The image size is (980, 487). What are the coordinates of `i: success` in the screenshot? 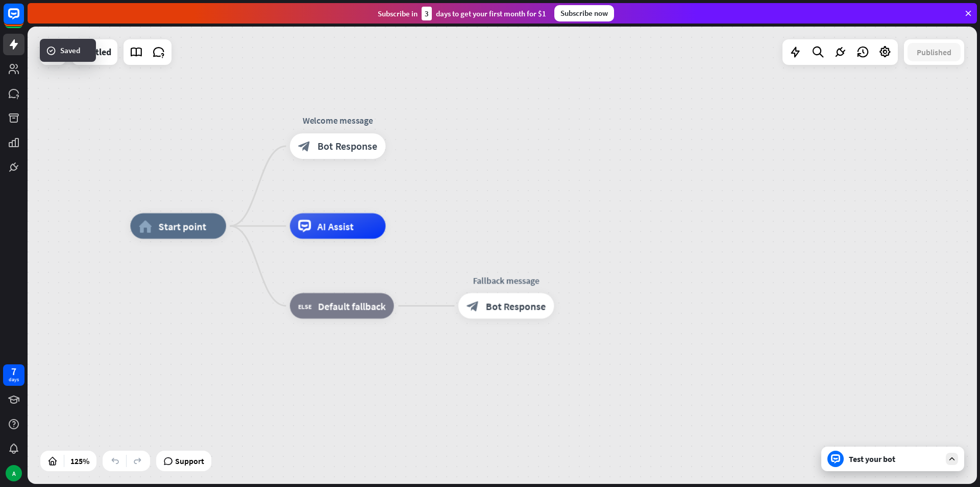 It's located at (51, 51).